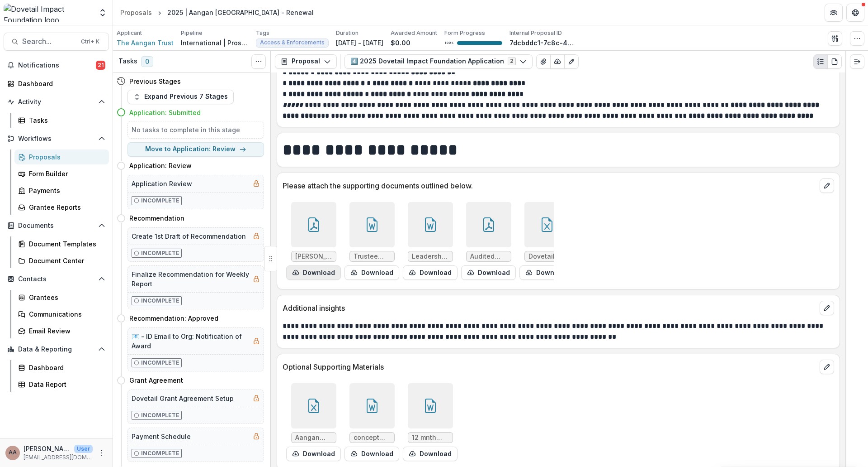 This screenshot has height=467, width=868. What do you see at coordinates (65, 174) in the screenshot?
I see `div: Form Builder` at bounding box center [65, 174].